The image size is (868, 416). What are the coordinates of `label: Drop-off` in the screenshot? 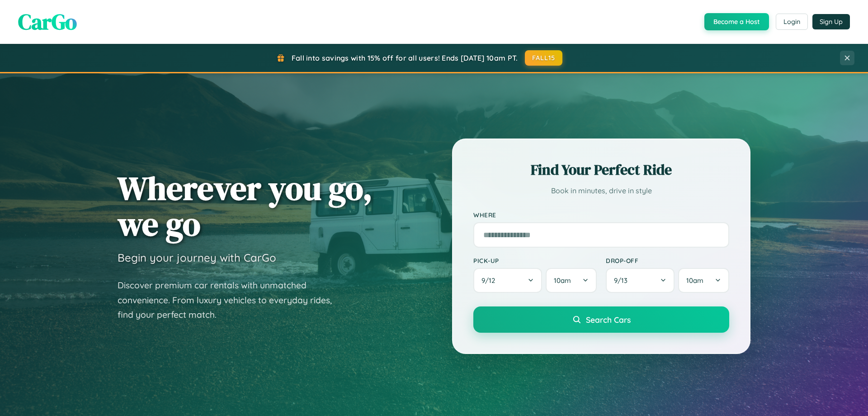 It's located at (667, 260).